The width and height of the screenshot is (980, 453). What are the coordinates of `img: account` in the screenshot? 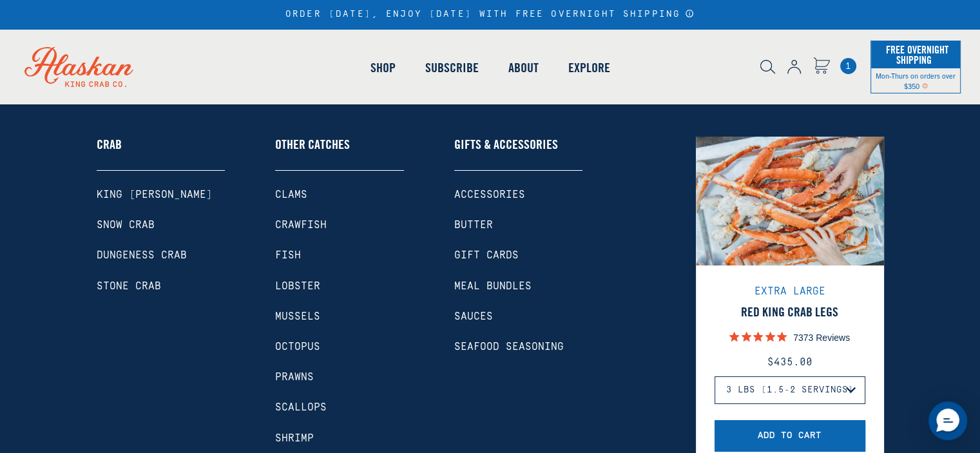 It's located at (794, 67).